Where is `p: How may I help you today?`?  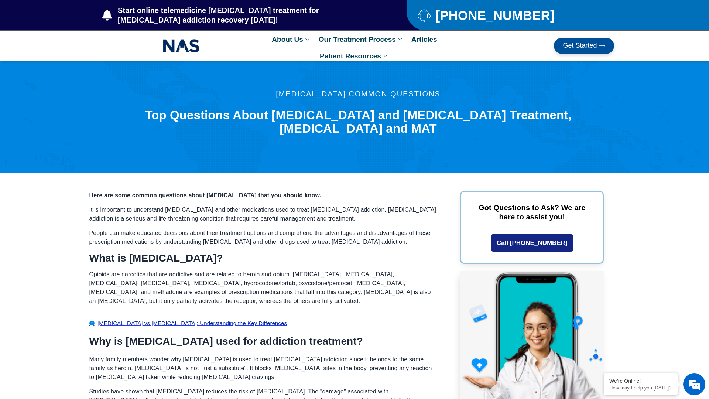 p: How may I help you today? is located at coordinates (640, 387).